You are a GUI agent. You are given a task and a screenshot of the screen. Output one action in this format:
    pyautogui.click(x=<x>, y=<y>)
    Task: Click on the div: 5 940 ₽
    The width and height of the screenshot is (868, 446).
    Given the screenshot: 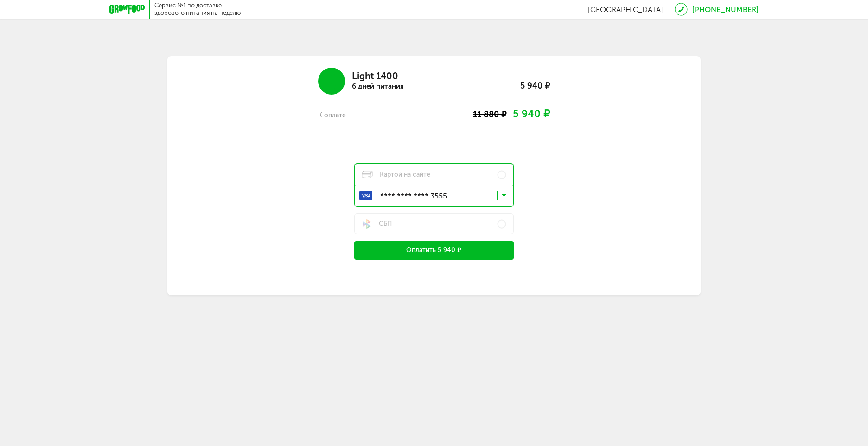 What is the action you would take?
    pyautogui.click(x=515, y=81)
    